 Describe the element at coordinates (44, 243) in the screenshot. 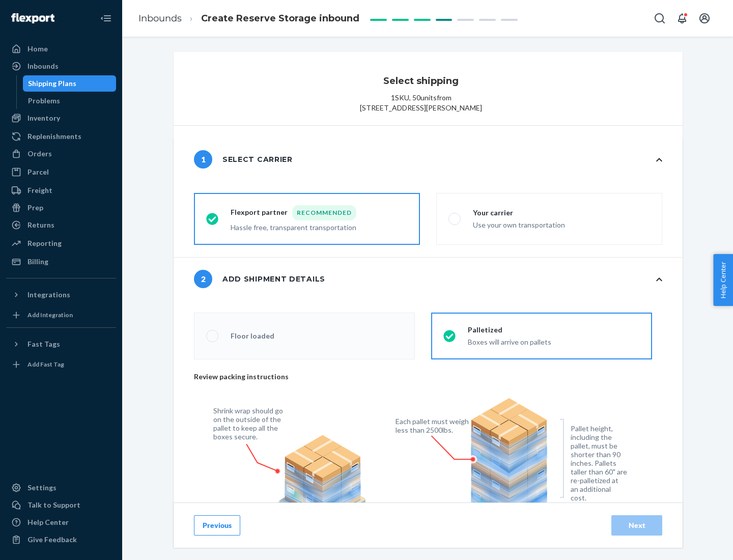

I see `div: Reporting` at that location.